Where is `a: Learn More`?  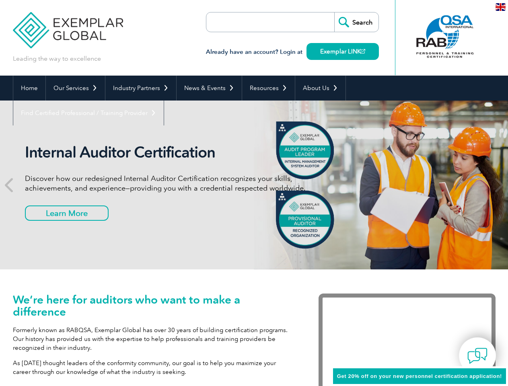 a: Learn More is located at coordinates (67, 213).